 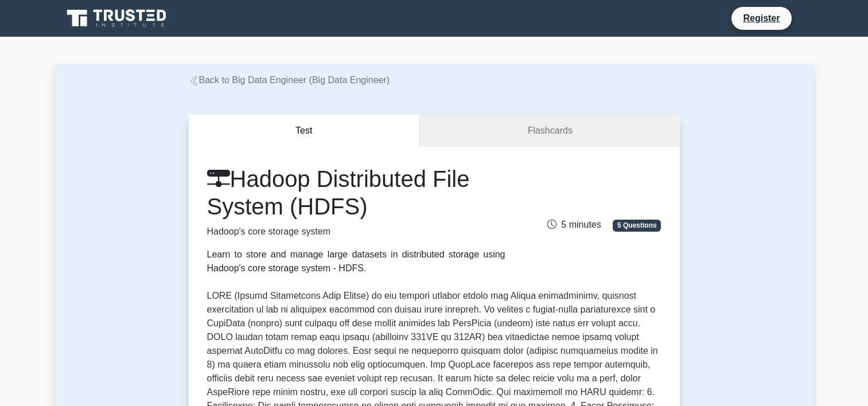 What do you see at coordinates (357, 262) in the screenshot?
I see `div: Learn to store and manage large datasets in distributed storage using Hadoop's core storage syste...` at bounding box center [357, 262].